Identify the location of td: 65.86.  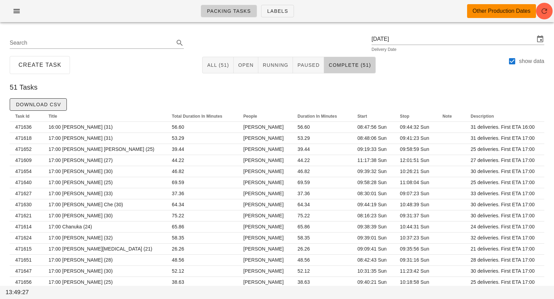
(322, 227).